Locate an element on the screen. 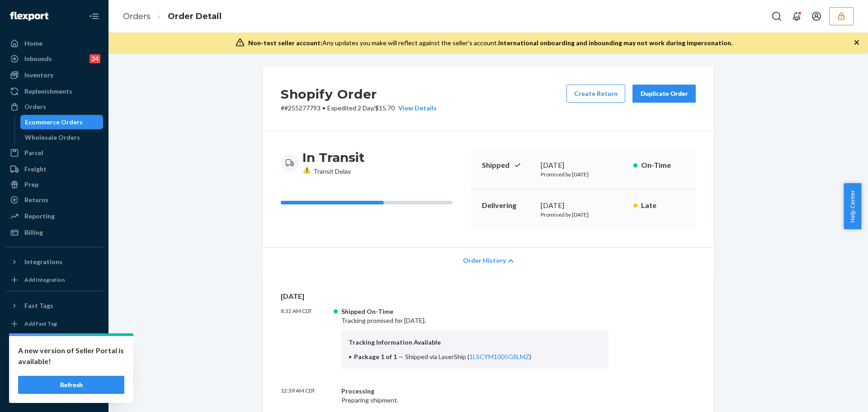  div: Processing is located at coordinates (475, 391).